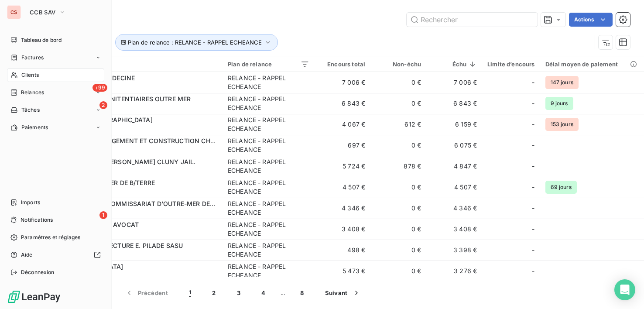  What do you see at coordinates (268, 64) in the screenshot?
I see `div: Plan de relance` at bounding box center [268, 64].